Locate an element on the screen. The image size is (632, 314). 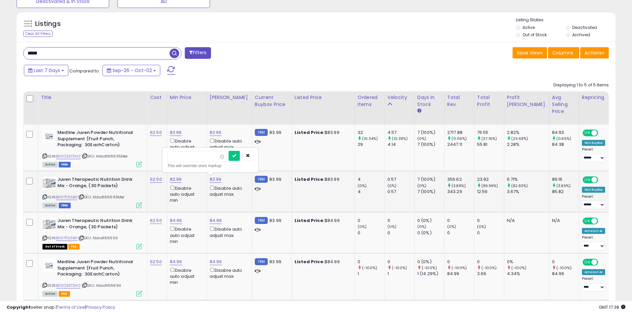
small: (23.68%) is located at coordinates (520, 138).